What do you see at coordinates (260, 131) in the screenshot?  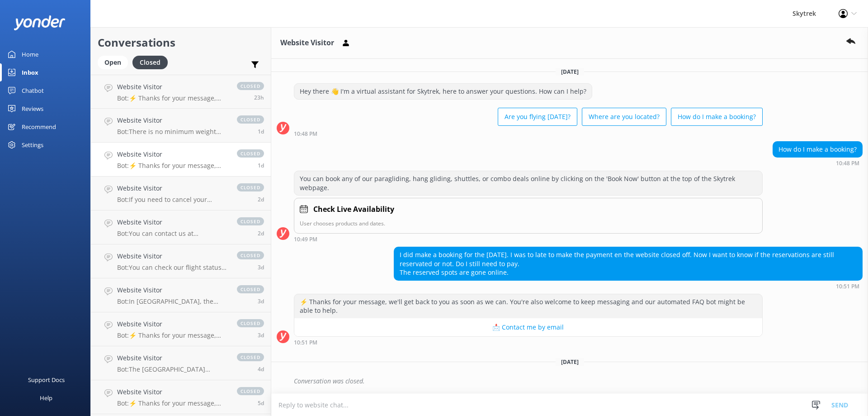 I see `span: Oct 15 2025 12:43am (UTC +13:00) Pacific/Auckland` at bounding box center [260, 131].